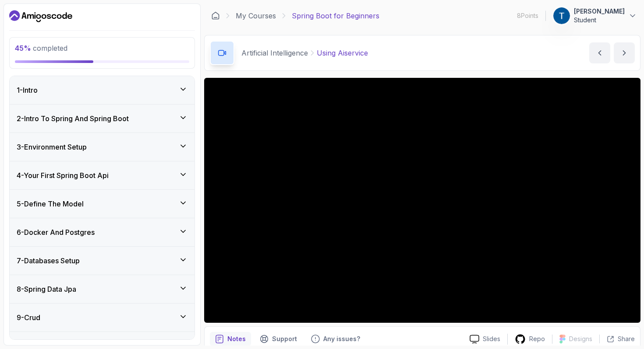 The width and height of the screenshot is (644, 349). What do you see at coordinates (55, 232) in the screenshot?
I see `h3: 6 - Docker And Postgres` at bounding box center [55, 232].